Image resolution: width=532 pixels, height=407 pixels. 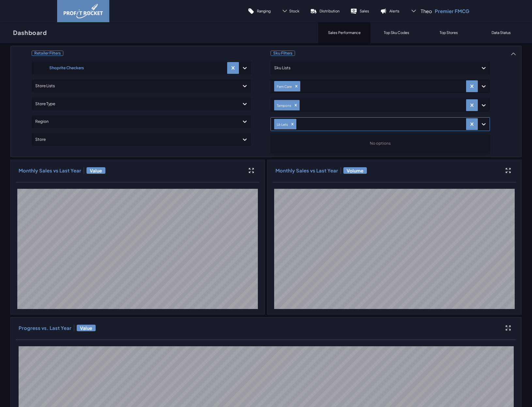 What do you see at coordinates (264, 11) in the screenshot?
I see `p: Ranging` at bounding box center [264, 11].